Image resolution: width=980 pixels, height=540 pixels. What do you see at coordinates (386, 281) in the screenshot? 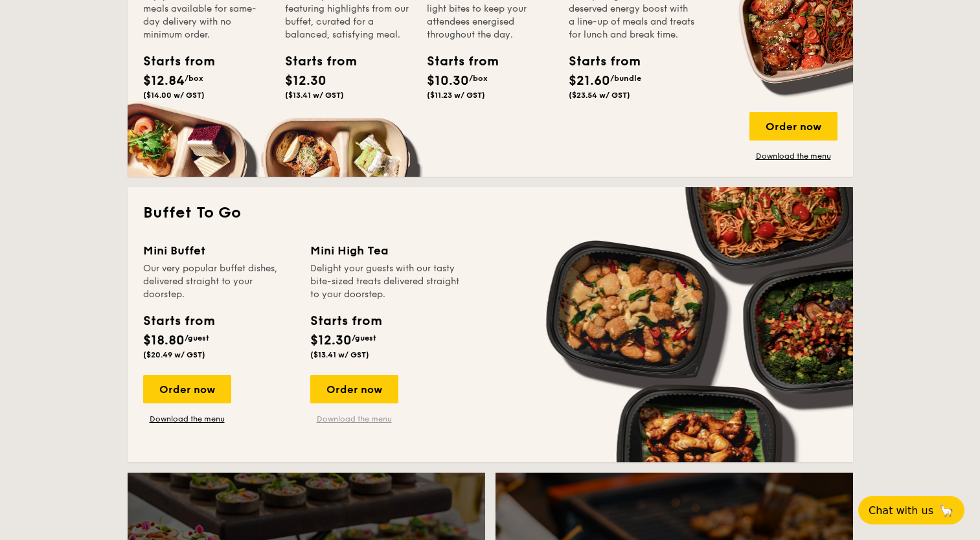
I see `div: Delight your guests with our tasty bite-sized treats delivered straight to your doorstep.` at bounding box center [386, 281].